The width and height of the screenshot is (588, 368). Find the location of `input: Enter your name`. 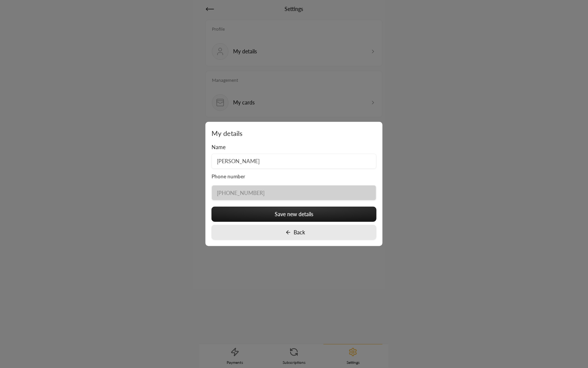

input: Enter your name is located at coordinates (294, 160).